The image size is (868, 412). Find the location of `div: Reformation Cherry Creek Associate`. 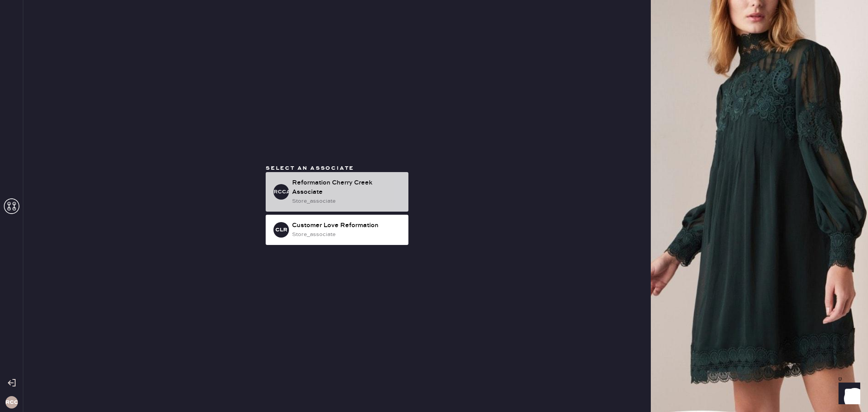

div: Reformation Cherry Creek Associate is located at coordinates (347, 188).